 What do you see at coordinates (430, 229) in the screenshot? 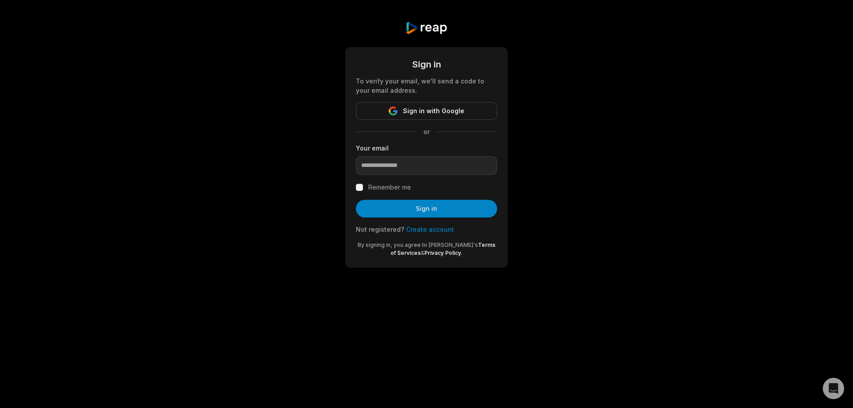
I see `a: Create account` at bounding box center [430, 229].